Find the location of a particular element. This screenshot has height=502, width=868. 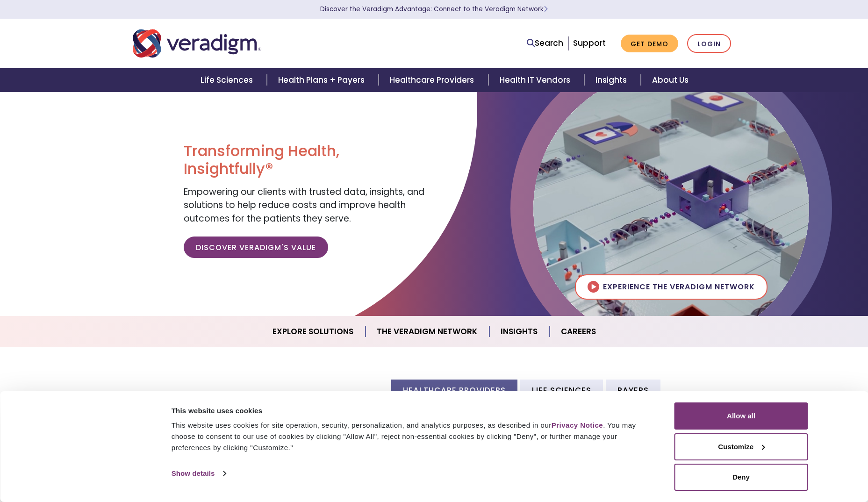

li: Healthcare Providers is located at coordinates (454, 390).